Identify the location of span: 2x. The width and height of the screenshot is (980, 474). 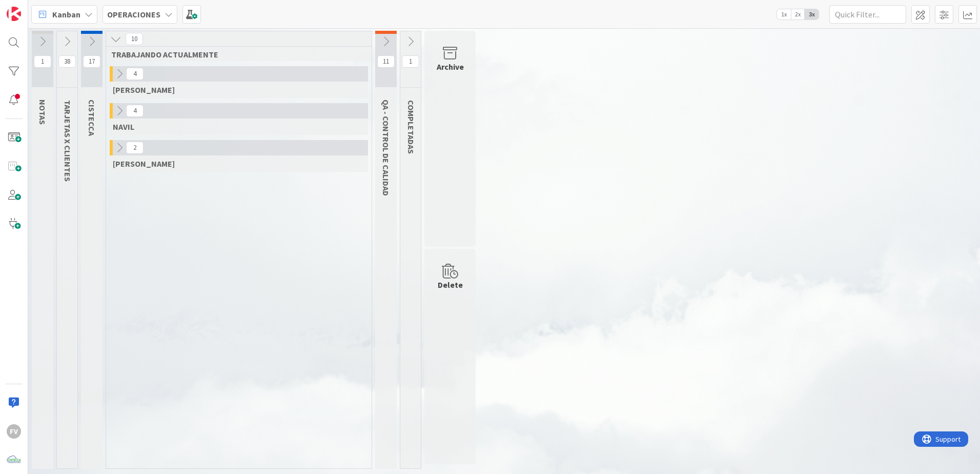
(798, 15).